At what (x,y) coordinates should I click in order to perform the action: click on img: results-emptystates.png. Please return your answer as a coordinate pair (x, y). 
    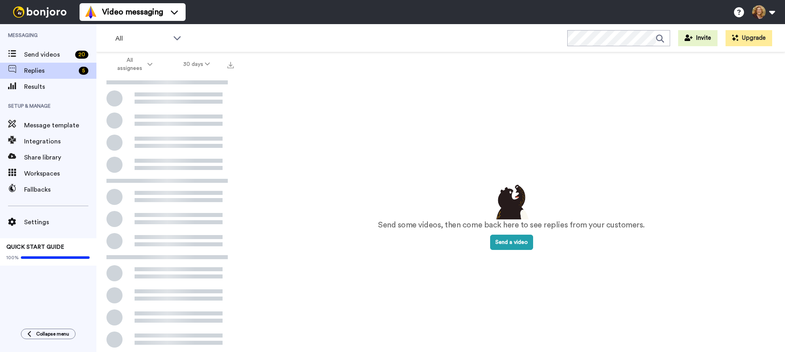
    Looking at the image, I should click on (512, 201).